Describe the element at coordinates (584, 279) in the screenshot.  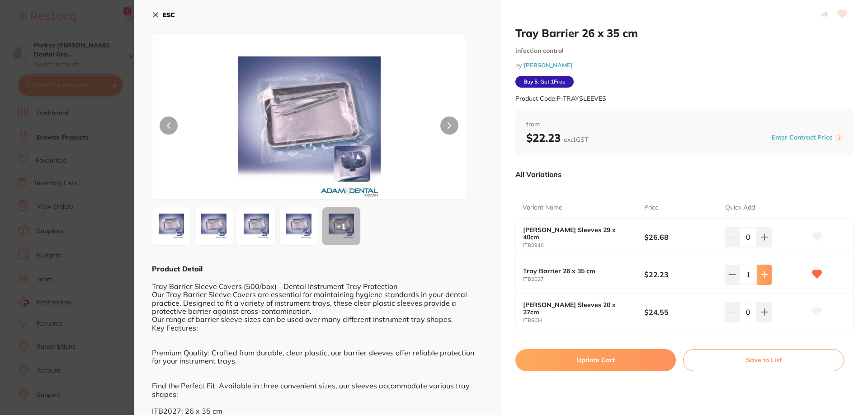
I see `small: ITB2027` at that location.